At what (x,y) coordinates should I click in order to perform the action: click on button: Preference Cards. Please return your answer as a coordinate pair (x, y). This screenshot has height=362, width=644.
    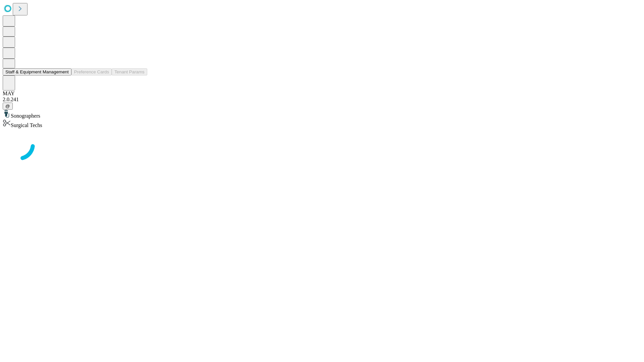
    Looking at the image, I should click on (91, 72).